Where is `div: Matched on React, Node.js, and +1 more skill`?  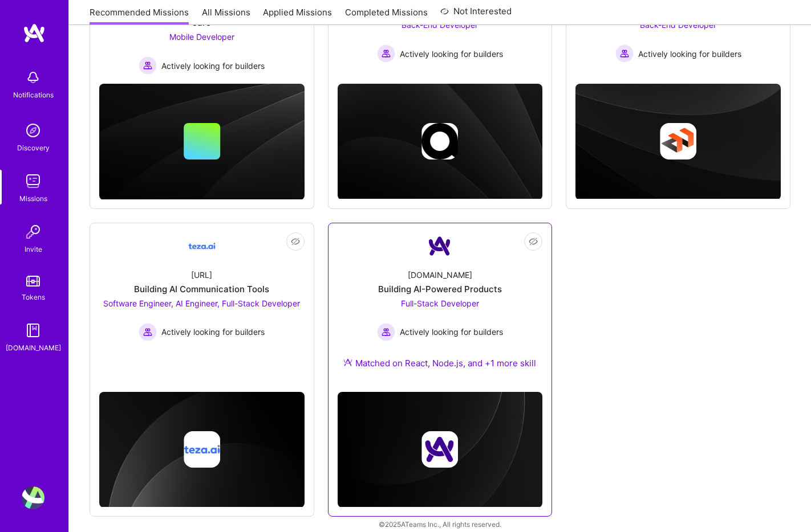 div: Matched on React, Node.js, and +1 more skill is located at coordinates (440, 363).